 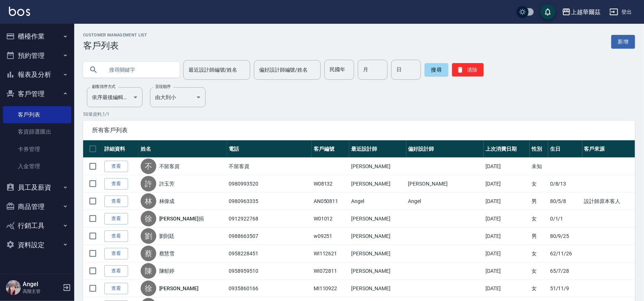 I want to click on a: 入金管理, so click(x=37, y=166).